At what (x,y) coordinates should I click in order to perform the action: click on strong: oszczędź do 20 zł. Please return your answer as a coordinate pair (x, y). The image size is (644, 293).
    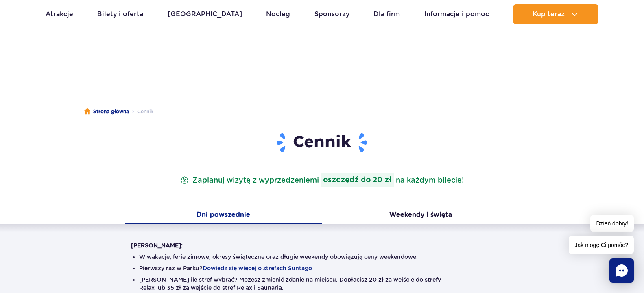
    Looking at the image, I should click on (357, 180).